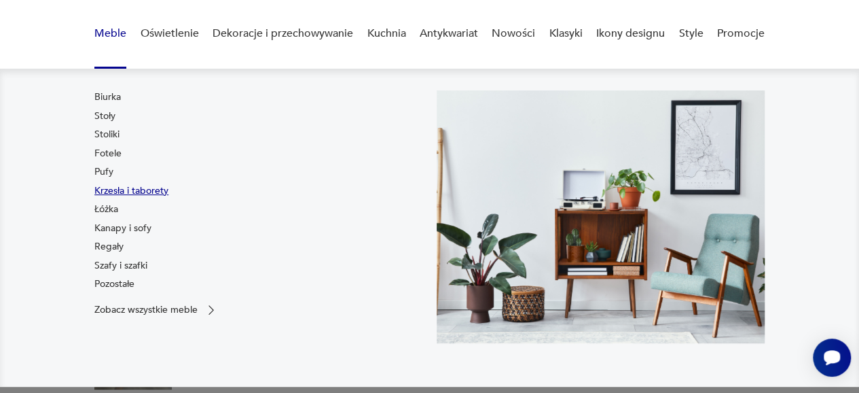  Describe the element at coordinates (131, 191) in the screenshot. I see `a: Krzesła i taborety` at that location.